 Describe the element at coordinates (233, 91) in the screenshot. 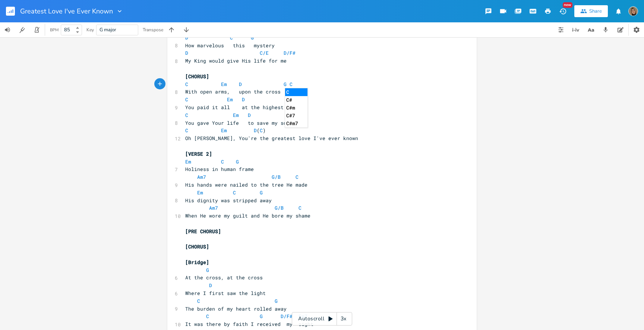

I see `span: With open arms, upon the cross` at that location.